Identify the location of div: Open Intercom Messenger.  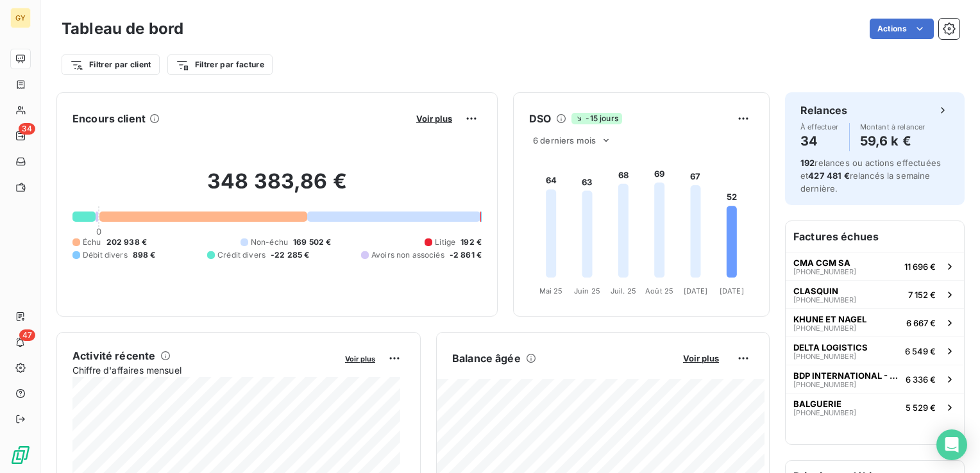
(952, 445).